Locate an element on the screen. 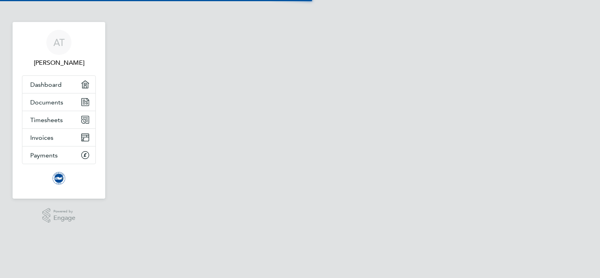 This screenshot has width=600, height=278. a: Powered byEngage is located at coordinates (59, 216).